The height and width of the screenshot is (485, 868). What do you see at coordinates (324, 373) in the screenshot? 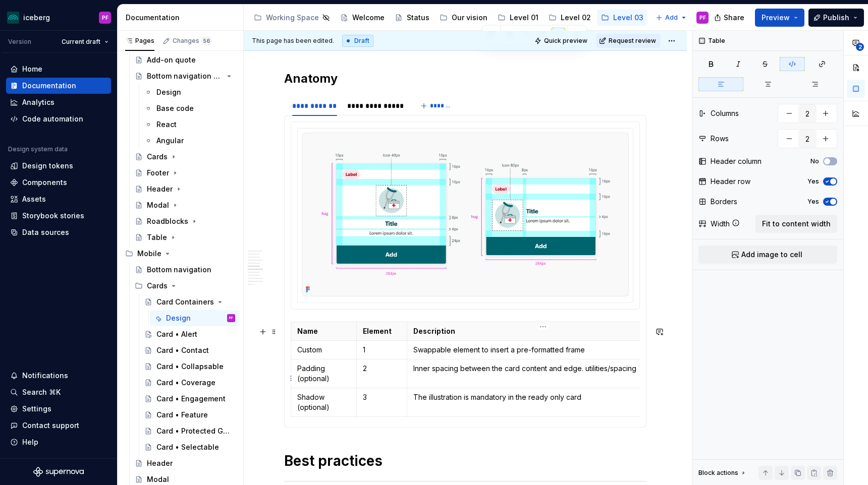
I see `p: Padding (optional)` at bounding box center [324, 373].